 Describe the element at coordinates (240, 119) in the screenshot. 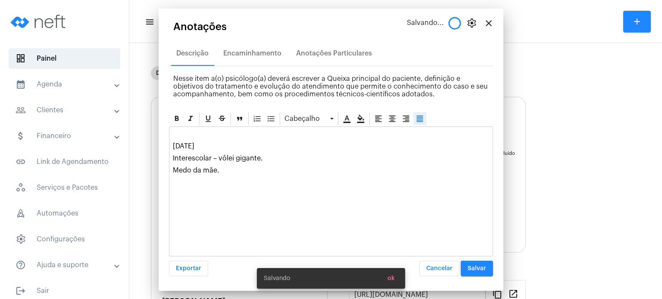

I see `div: Blockquote` at that location.